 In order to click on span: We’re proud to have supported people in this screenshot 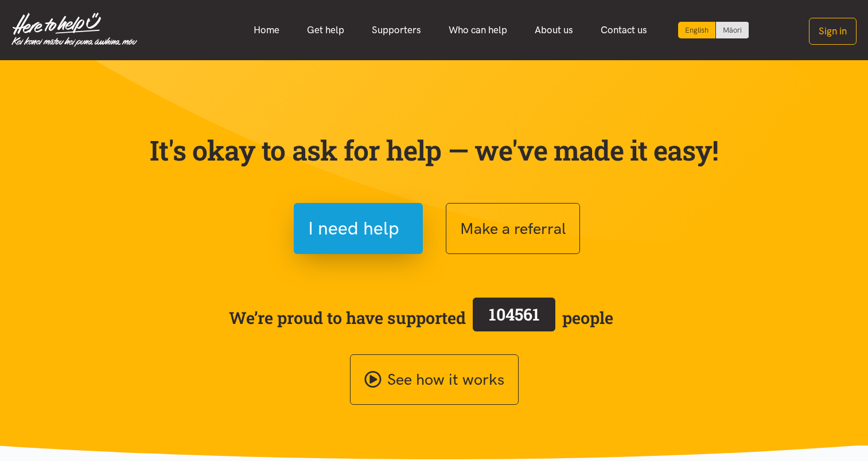, I will do `click(421, 318)`.